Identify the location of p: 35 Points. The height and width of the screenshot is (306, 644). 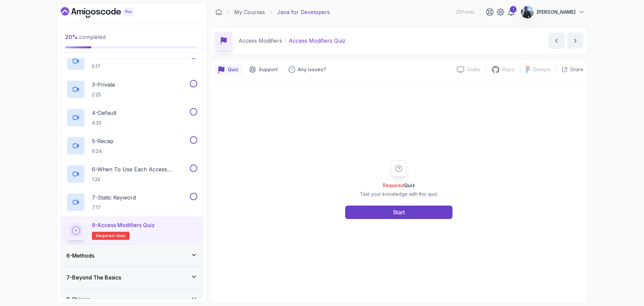
(465, 12).